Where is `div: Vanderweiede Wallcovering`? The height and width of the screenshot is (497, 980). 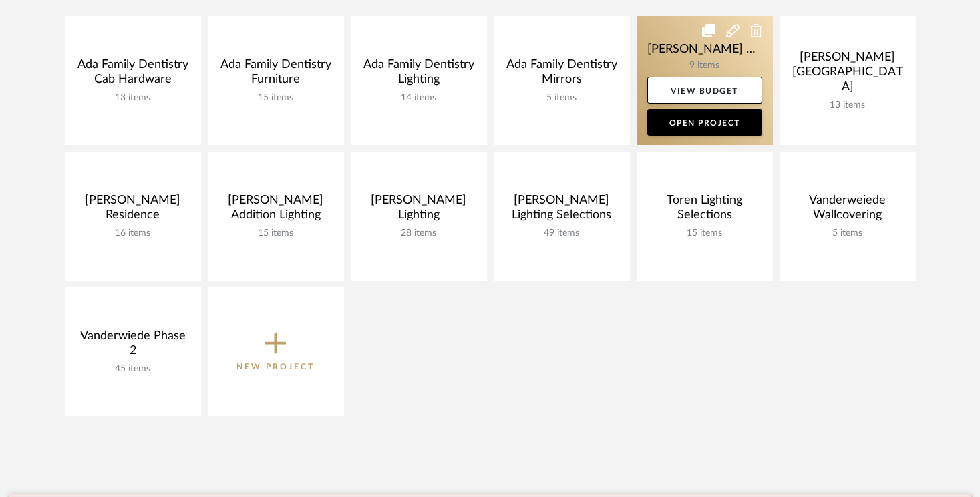 div: Vanderweiede Wallcovering is located at coordinates (848, 210).